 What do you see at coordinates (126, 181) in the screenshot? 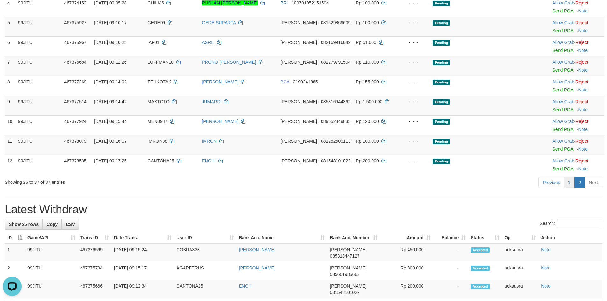
I see `div: Showing 26 to 37 of 37 entries` at bounding box center [126, 181].